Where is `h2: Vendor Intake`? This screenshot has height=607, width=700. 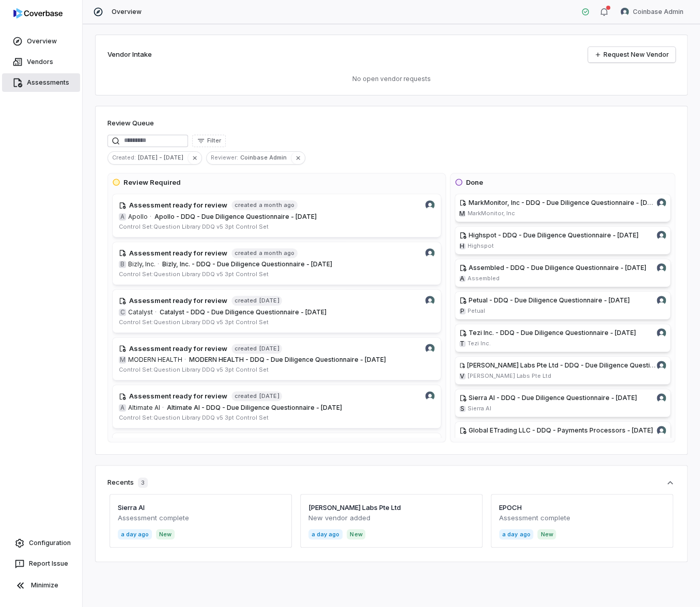
h2: Vendor Intake is located at coordinates (130, 55).